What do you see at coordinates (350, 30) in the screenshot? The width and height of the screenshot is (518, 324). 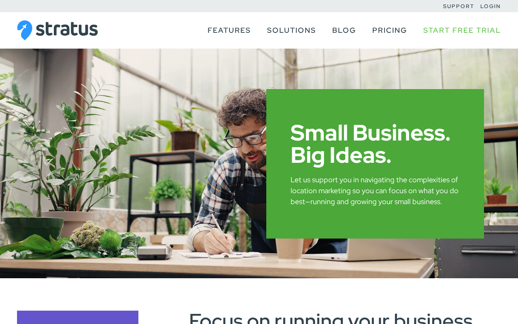 I see `nav: Primary` at bounding box center [350, 30].